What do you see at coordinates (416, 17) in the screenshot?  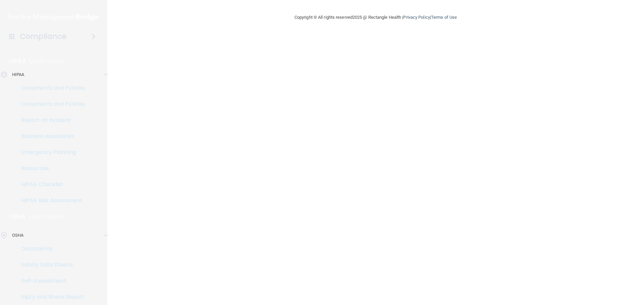 I see `a: Privacy Policy` at bounding box center [416, 17].